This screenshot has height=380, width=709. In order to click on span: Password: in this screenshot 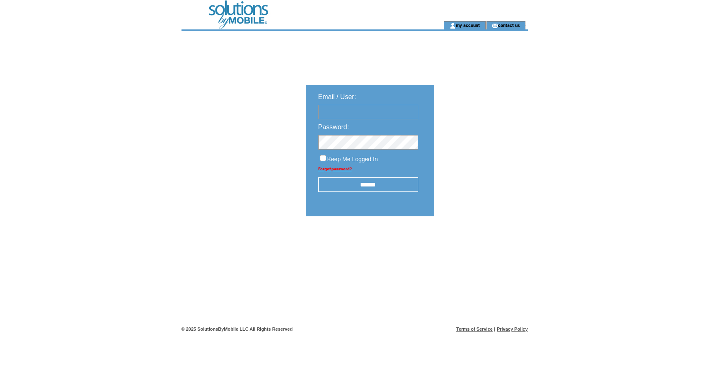, I will do `click(334, 127)`.